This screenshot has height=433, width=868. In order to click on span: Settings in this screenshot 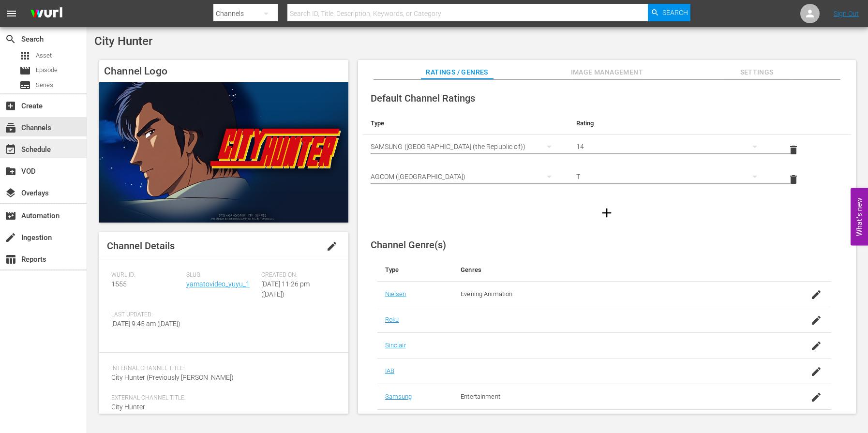, I will do `click(757, 72)`.